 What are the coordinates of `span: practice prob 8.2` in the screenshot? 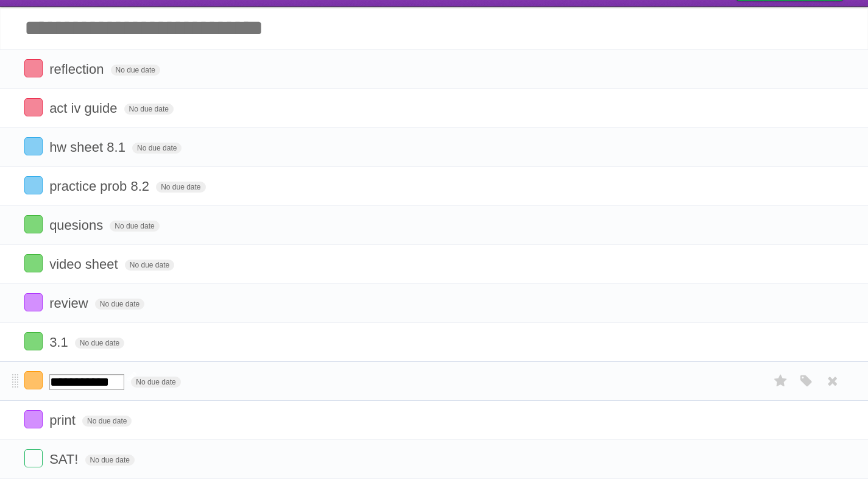 It's located at (100, 186).